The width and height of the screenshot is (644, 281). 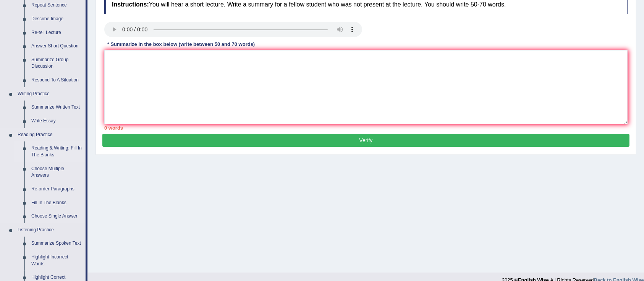 What do you see at coordinates (56, 172) in the screenshot?
I see `a: Choose Multiple Answers` at bounding box center [56, 172].